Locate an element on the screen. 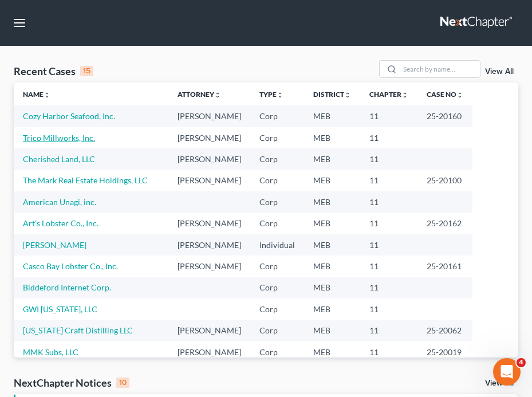  td: 25-20161 is located at coordinates (445, 266).